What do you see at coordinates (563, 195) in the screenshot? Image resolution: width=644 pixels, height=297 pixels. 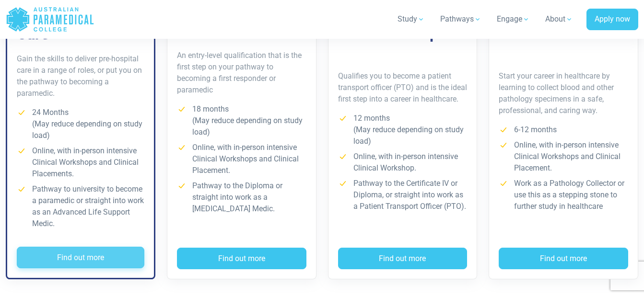 I see `li: Work as a Pathology Collector or use this as a stepping stone to further study in healthcare` at bounding box center [563, 195].